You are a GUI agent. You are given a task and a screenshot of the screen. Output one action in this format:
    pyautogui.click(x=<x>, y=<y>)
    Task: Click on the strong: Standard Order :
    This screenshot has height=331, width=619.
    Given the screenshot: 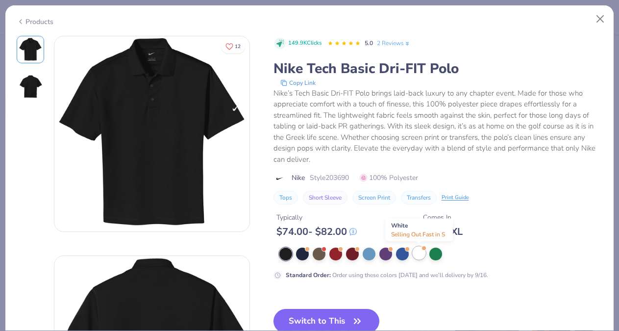 What is the action you would take?
    pyautogui.click(x=308, y=275)
    